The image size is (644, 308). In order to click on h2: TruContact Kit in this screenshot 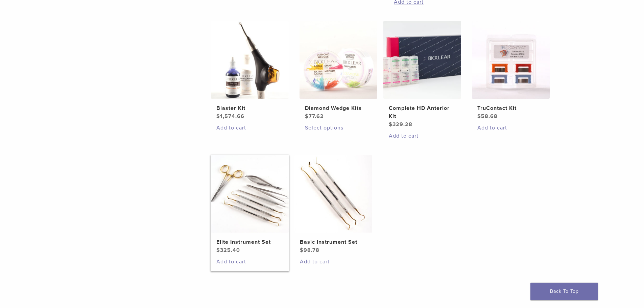, I will do `click(510, 108)`.